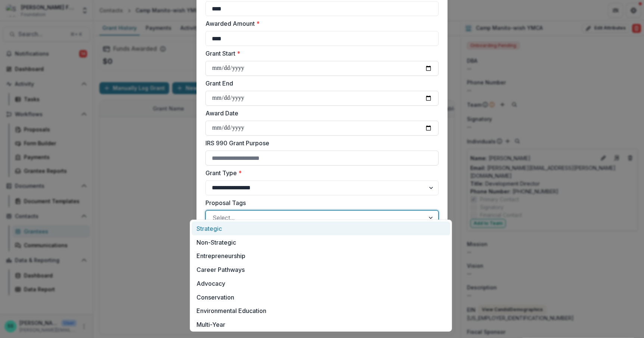 The width and height of the screenshot is (644, 338). I want to click on label: Grant End, so click(319, 83).